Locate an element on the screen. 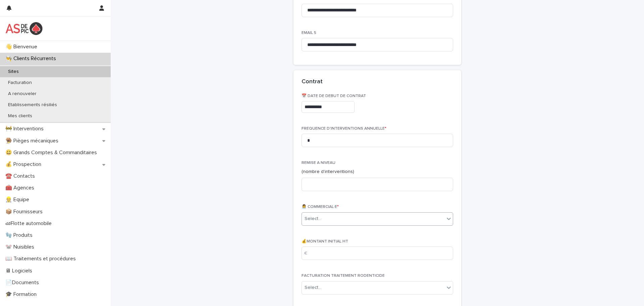  p: A renouveler is located at coordinates (22, 93).